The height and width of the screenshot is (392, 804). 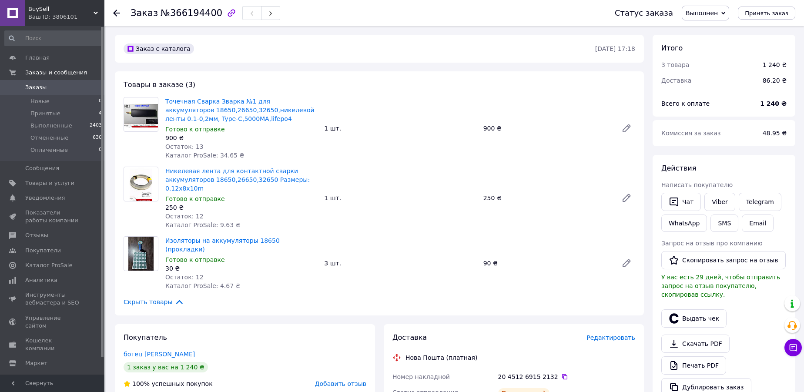 I want to click on span: Комиссия за заказ, so click(x=691, y=133).